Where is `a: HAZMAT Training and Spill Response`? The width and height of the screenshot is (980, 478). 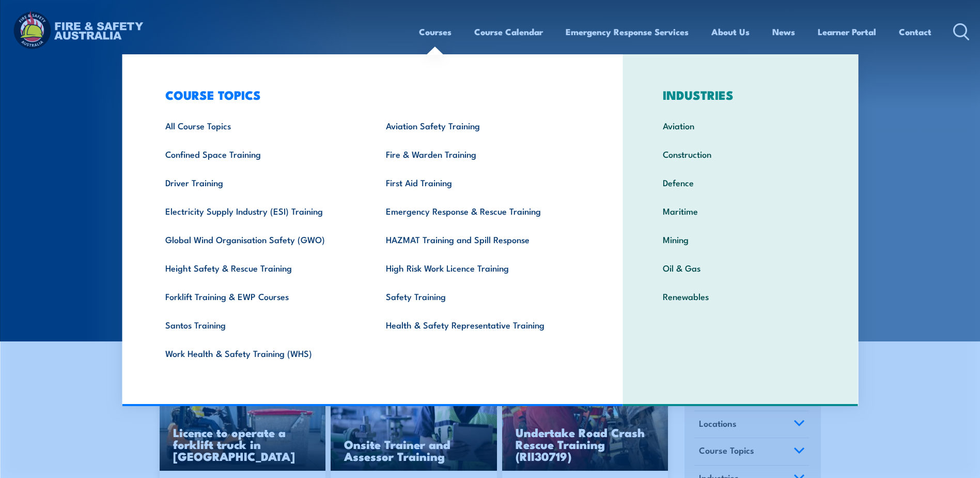
a: HAZMAT Training and Spill Response is located at coordinates (480, 239).